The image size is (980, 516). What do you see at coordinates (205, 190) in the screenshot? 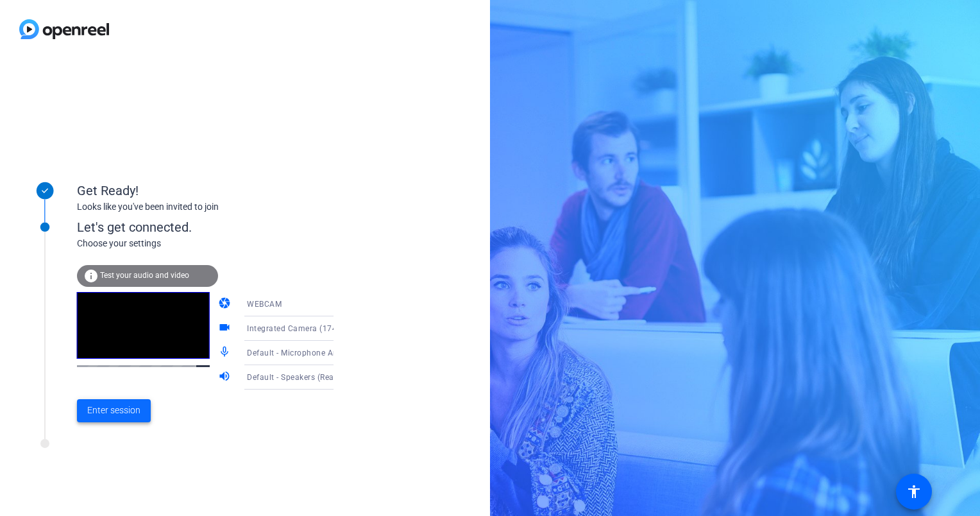
I see `div: Get Ready!` at bounding box center [205, 190].